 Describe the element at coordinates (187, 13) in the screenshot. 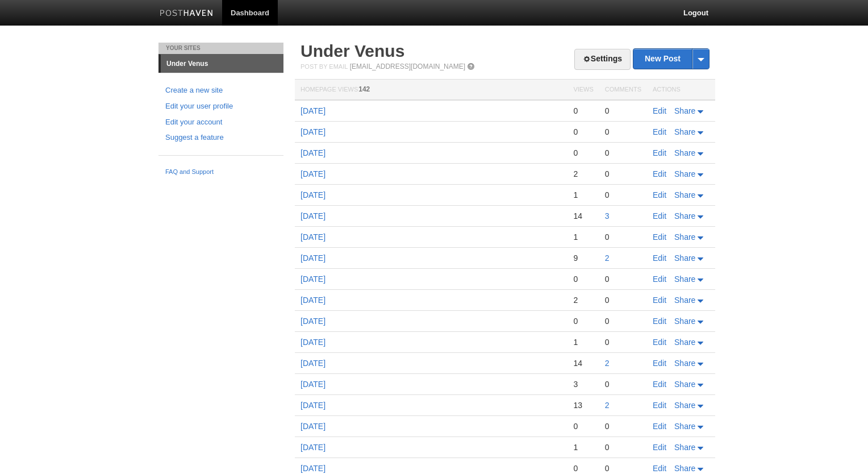

I see `img: Posthaven-bar` at that location.